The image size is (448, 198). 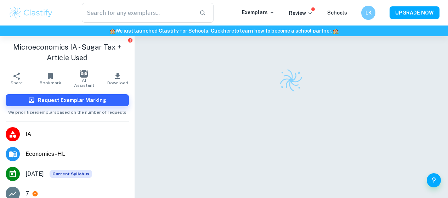 What do you see at coordinates (434, 180) in the screenshot?
I see `button: Help and Feedback` at bounding box center [434, 180].